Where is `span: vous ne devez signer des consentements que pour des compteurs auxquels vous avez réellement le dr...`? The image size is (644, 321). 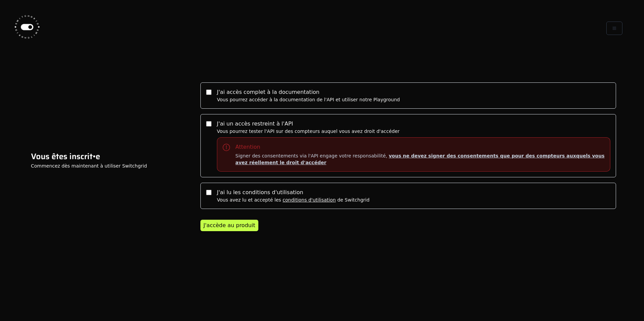 span: vous ne devez signer des consentements que pour des compteurs auxquels vous avez réellement le dr... is located at coordinates (419, 159).